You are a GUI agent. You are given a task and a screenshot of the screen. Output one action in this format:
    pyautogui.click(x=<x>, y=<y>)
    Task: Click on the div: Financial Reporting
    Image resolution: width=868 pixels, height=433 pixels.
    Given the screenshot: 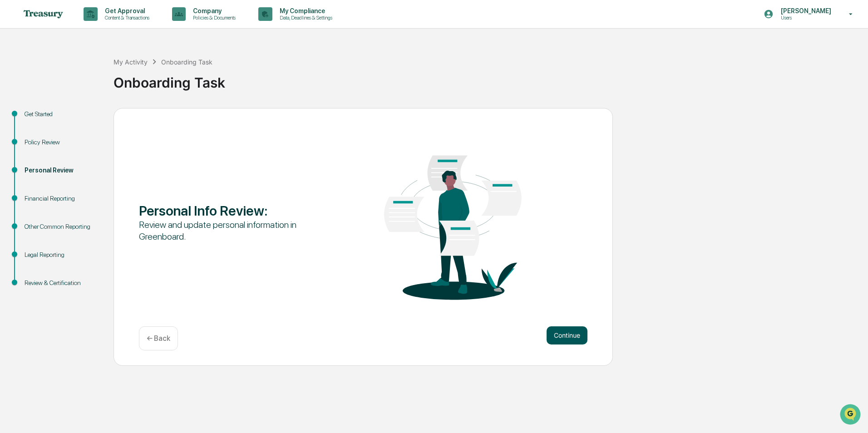 What is the action you would take?
    pyautogui.click(x=62, y=198)
    